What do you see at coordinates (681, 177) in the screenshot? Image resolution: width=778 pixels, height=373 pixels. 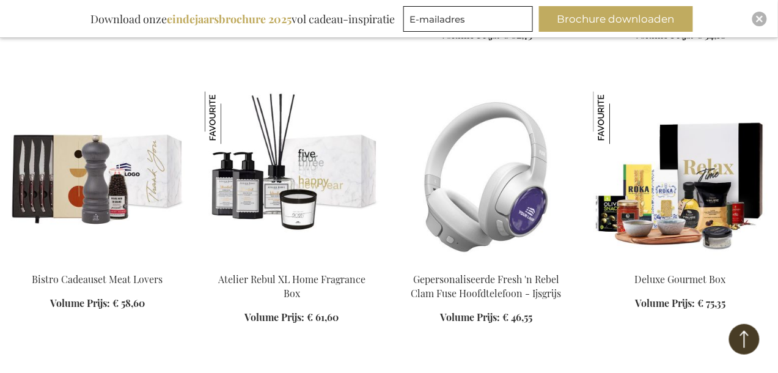 I see `img: ARCA-20055` at bounding box center [681, 177].